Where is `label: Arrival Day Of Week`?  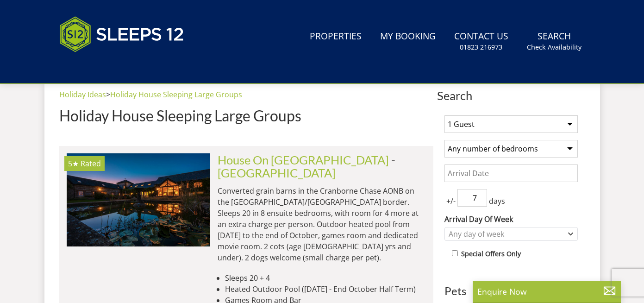
label: Arrival Day Of Week is located at coordinates (511, 219).